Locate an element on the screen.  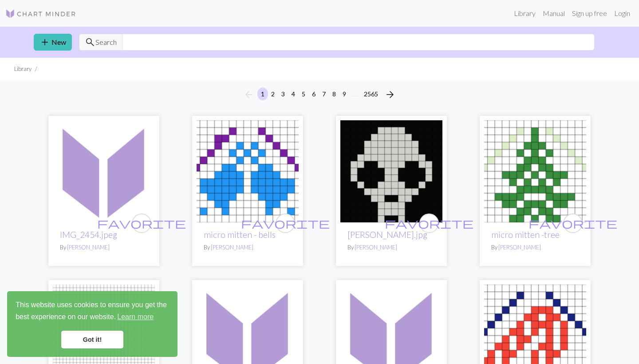
a: kissan kallo.jpg is located at coordinates (391, 170).